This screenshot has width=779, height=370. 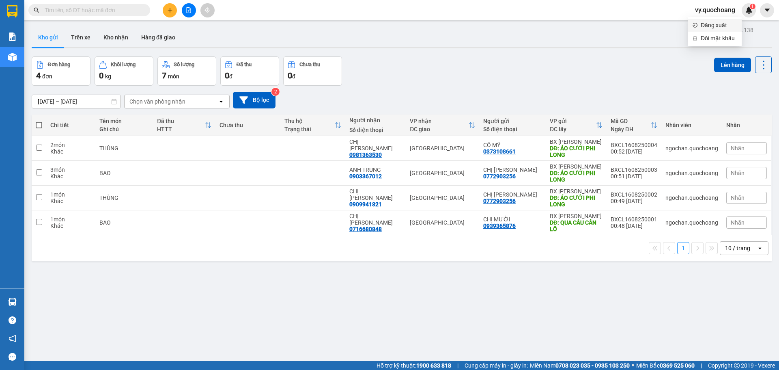 What do you see at coordinates (189, 10) in the screenshot?
I see `span: file-add` at bounding box center [189, 10].